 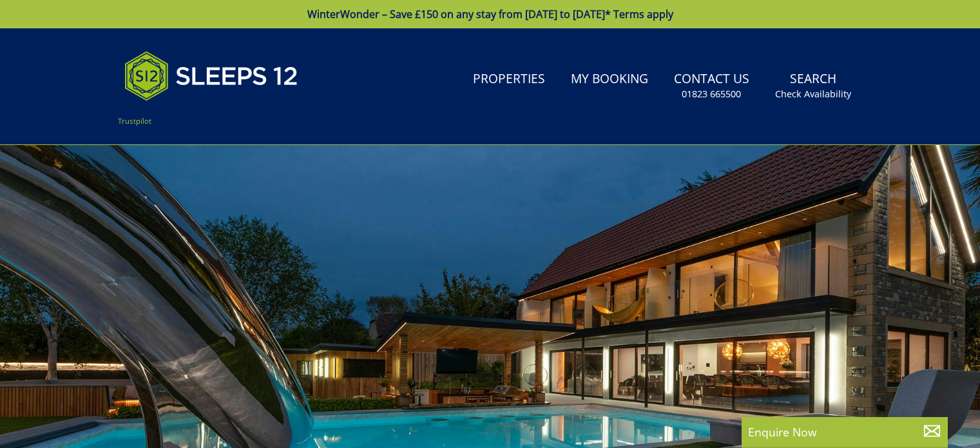 What do you see at coordinates (813, 94) in the screenshot?
I see `small: Check Availability` at bounding box center [813, 94].